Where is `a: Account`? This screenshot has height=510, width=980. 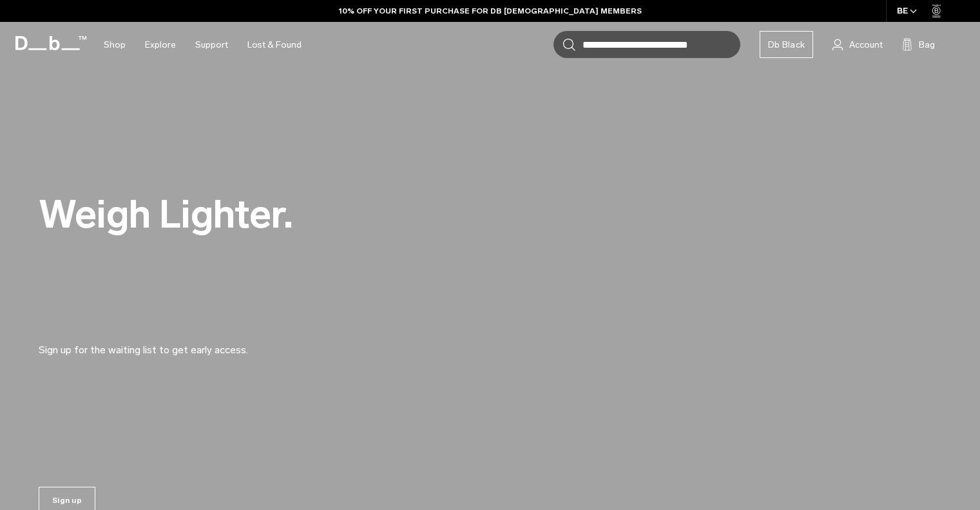 a: Account is located at coordinates (857, 44).